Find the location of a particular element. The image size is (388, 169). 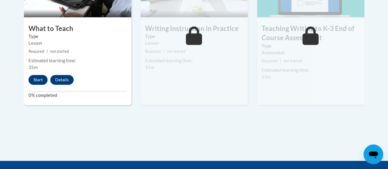

button: Details is located at coordinates (62, 80).